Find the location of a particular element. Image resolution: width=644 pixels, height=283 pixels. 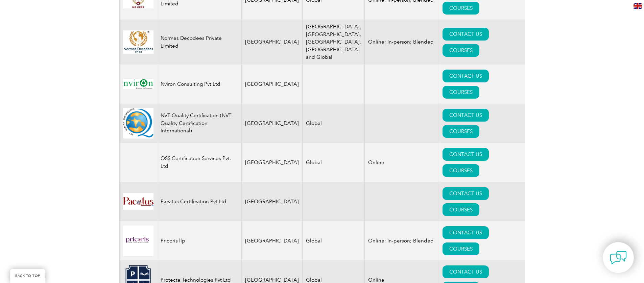

img: e7b63985-9dc1-ec11-983f-002248d3b10e-logo.png is located at coordinates (138, 42).